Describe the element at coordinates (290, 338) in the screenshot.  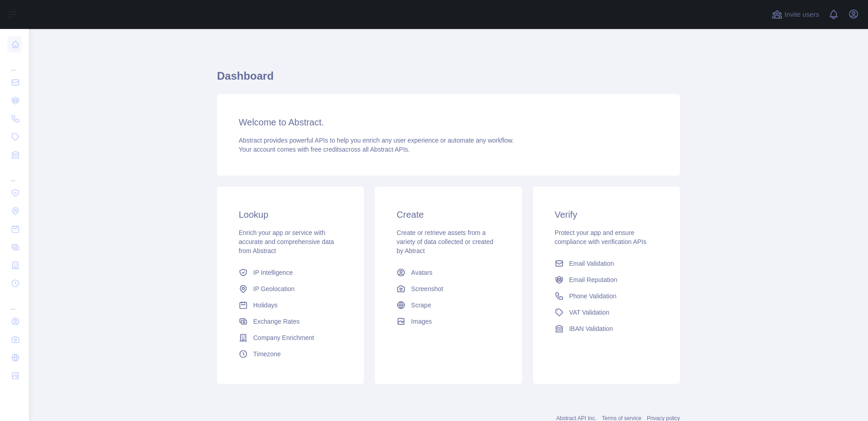
I see `a: Company Enrichment` at that location.